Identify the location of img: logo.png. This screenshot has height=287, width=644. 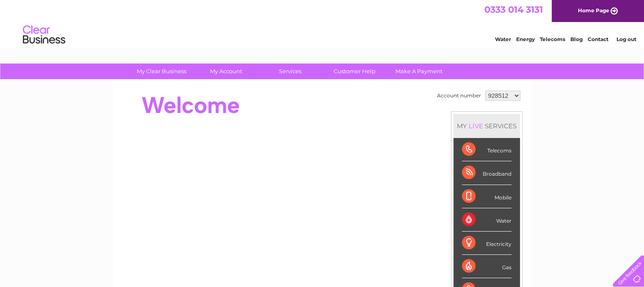
(44, 35).